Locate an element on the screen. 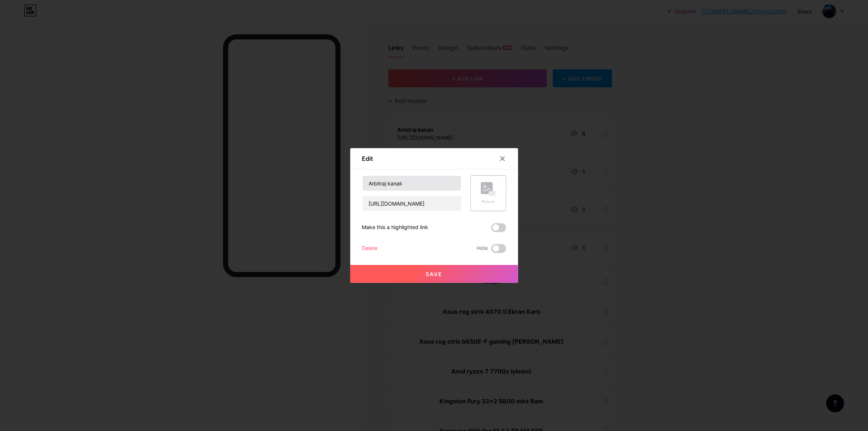 Image resolution: width=868 pixels, height=431 pixels. input: Title is located at coordinates (412, 183).